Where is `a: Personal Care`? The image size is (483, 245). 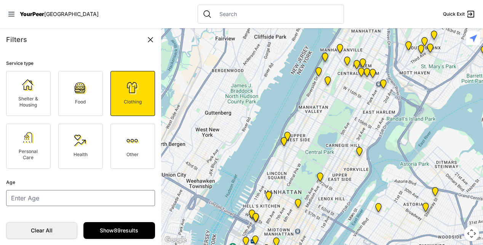 a: Personal Care is located at coordinates (28, 146).